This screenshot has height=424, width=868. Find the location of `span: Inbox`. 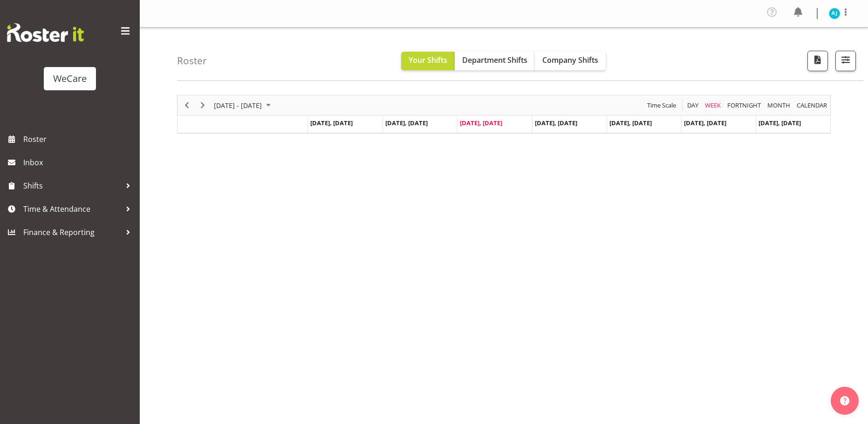

span: Inbox is located at coordinates (79, 163).